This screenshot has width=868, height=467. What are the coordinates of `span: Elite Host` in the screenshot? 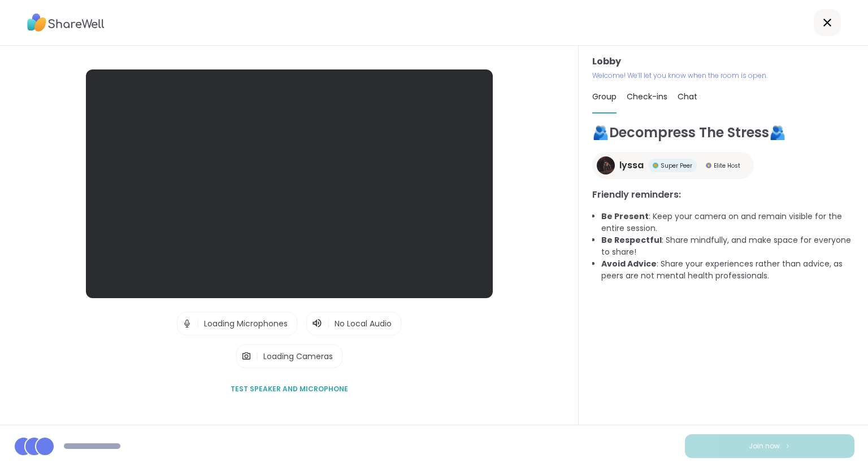 It's located at (727, 165).